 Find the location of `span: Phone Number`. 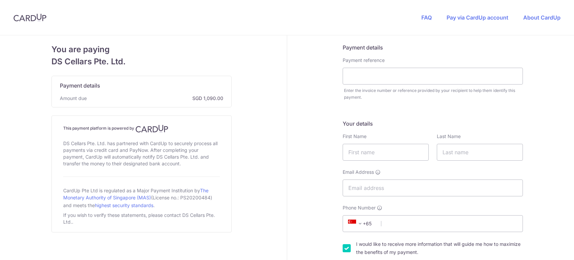

span: Phone Number is located at coordinates (359, 208).